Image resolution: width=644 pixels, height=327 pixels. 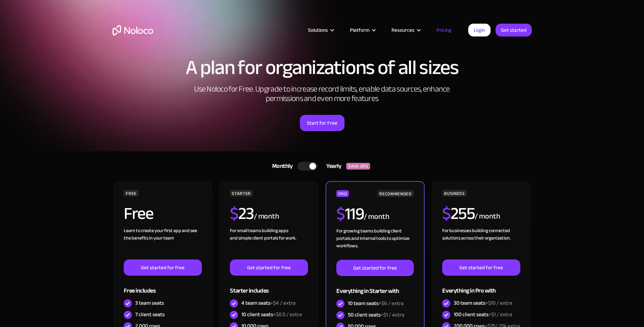 I want to click on span: +$6 / extra, so click(x=391, y=304).